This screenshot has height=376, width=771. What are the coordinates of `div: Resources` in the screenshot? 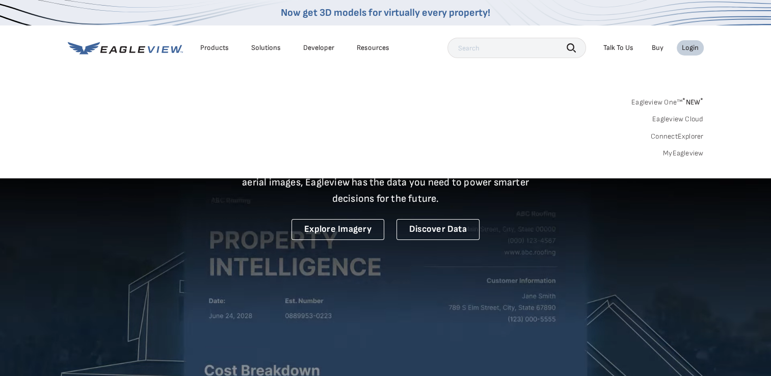 It's located at (373, 48).